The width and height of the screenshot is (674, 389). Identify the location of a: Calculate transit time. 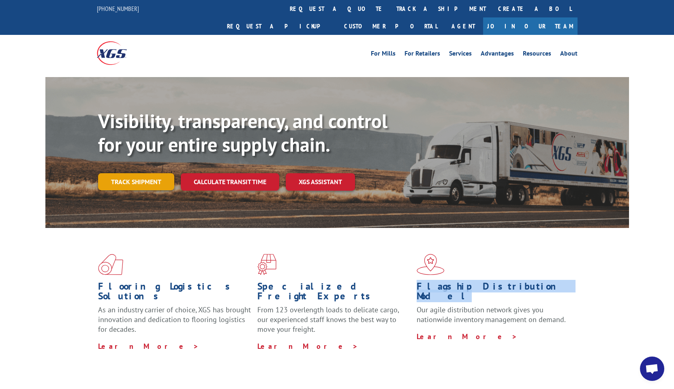
(230, 181).